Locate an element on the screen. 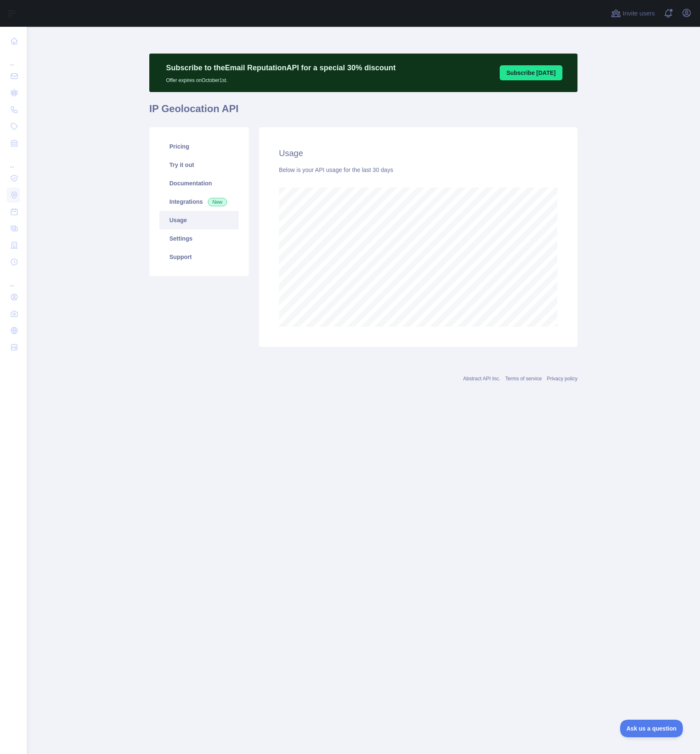 Image resolution: width=700 pixels, height=754 pixels. h2: Usage is located at coordinates (418, 153).